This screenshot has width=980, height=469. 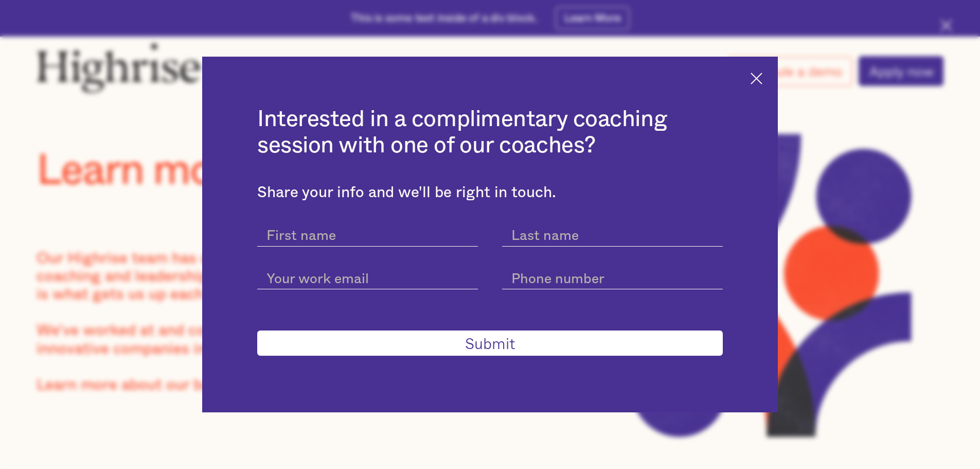 I want to click on input: First name, so click(x=367, y=234).